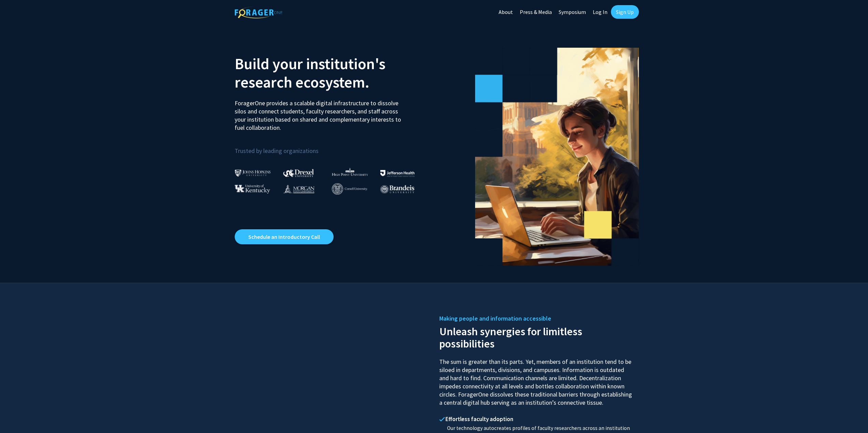 This screenshot has height=433, width=868. What do you see at coordinates (332, 146) in the screenshot?
I see `p: Trusted by leading organizations` at bounding box center [332, 146].